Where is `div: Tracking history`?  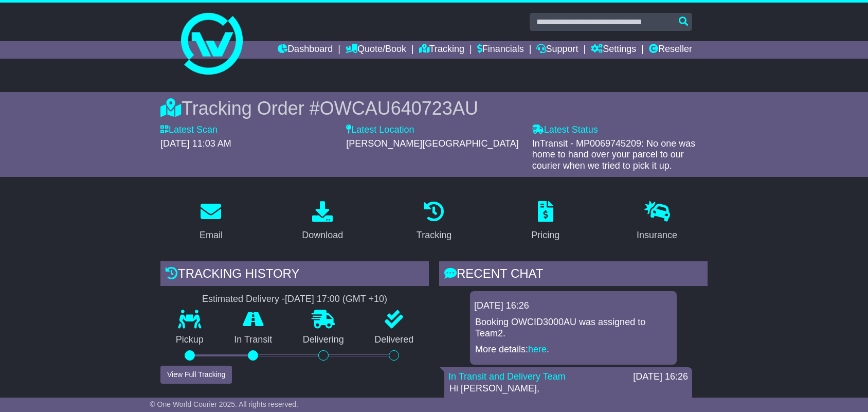 div: Tracking history is located at coordinates (294, 275).